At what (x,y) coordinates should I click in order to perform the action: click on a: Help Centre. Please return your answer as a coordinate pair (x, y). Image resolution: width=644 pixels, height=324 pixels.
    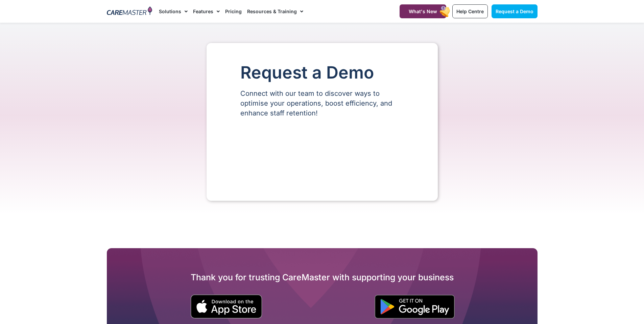
    Looking at the image, I should click on (470, 11).